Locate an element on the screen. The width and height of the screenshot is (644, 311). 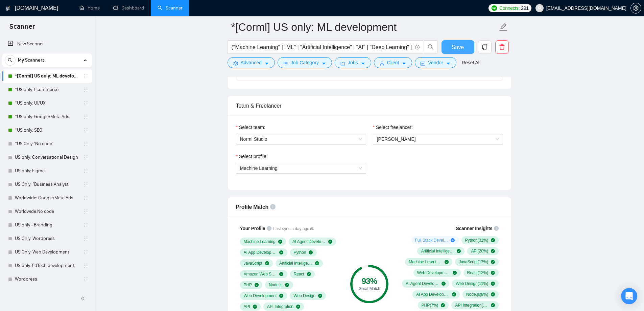
span: Scanner Insights is located at coordinates (474, 228).